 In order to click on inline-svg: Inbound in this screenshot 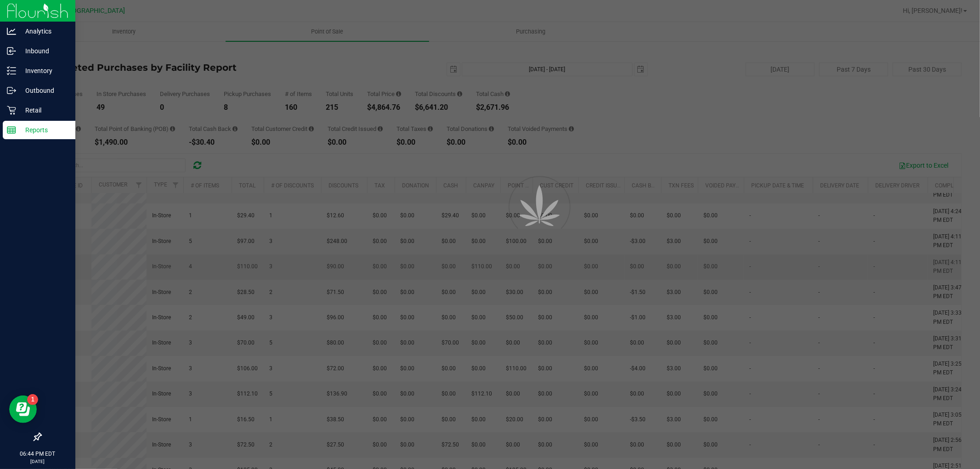, I will do `click(12, 51)`.